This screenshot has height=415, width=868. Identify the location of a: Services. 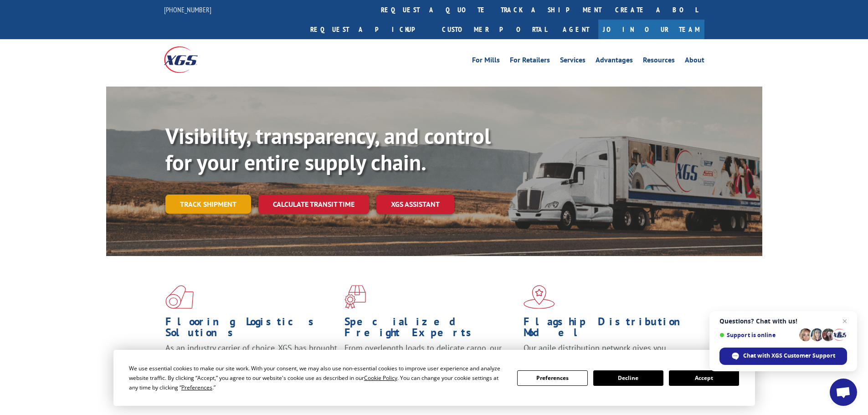
(573, 62).